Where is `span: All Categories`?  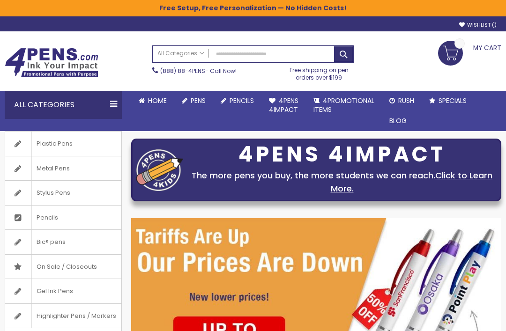
span: All Categories is located at coordinates (181, 53).